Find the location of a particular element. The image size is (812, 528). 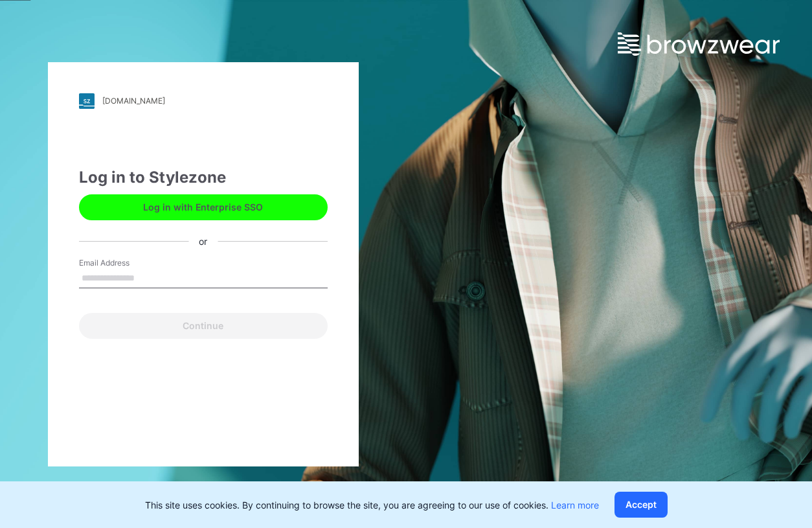

img: browzwear-logo.e42bd6dac1945053ebaf764b6aa21510.svg is located at coordinates (699, 44).